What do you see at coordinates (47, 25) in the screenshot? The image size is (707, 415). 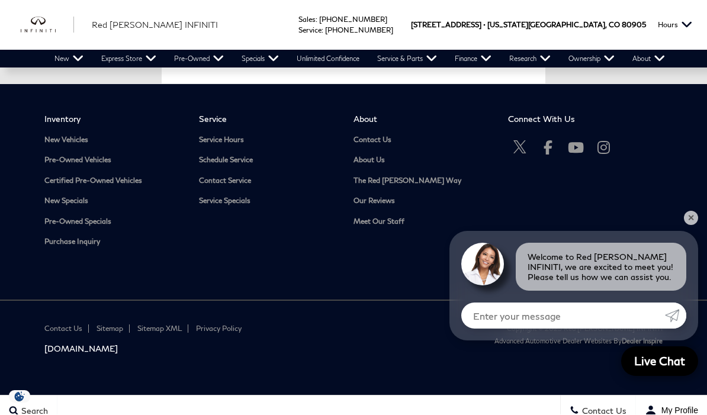 I see `img: INFINITI` at bounding box center [47, 25].